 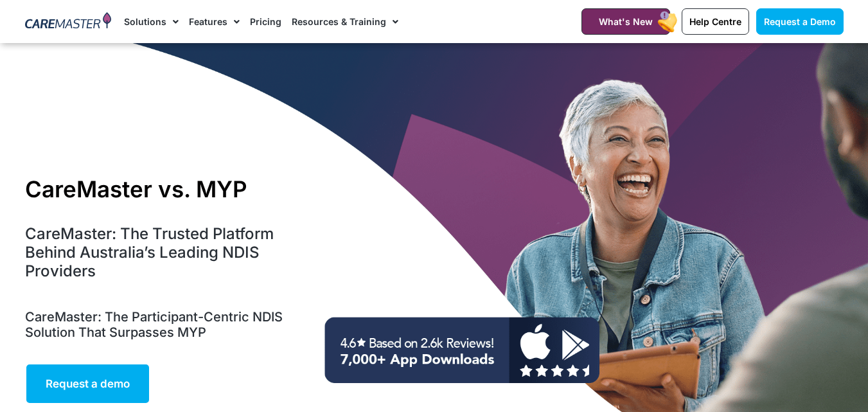 What do you see at coordinates (164, 252) in the screenshot?
I see `h4: CareMaster: The Trusted Platform Behind Australia’s Leading NDIS Providers` at bounding box center [164, 252].